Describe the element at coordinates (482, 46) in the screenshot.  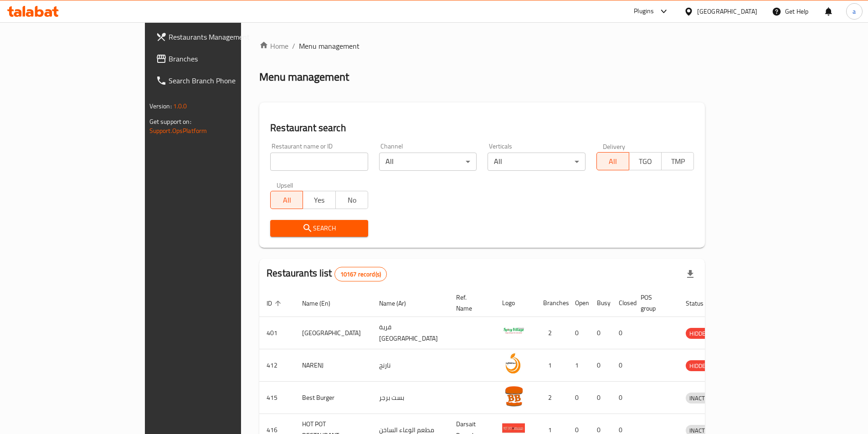
I see `nav: breadcrumb` at that location.